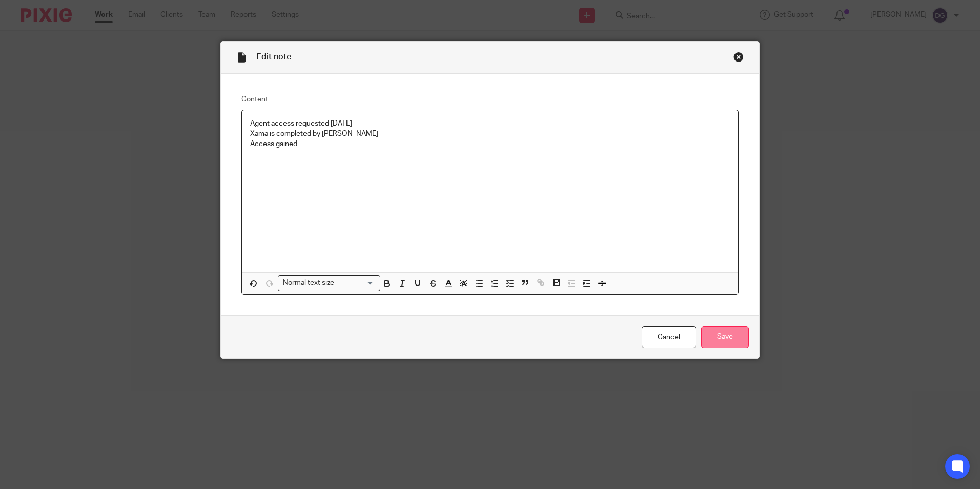  What do you see at coordinates (725, 337) in the screenshot?
I see `input: Save` at bounding box center [725, 337].